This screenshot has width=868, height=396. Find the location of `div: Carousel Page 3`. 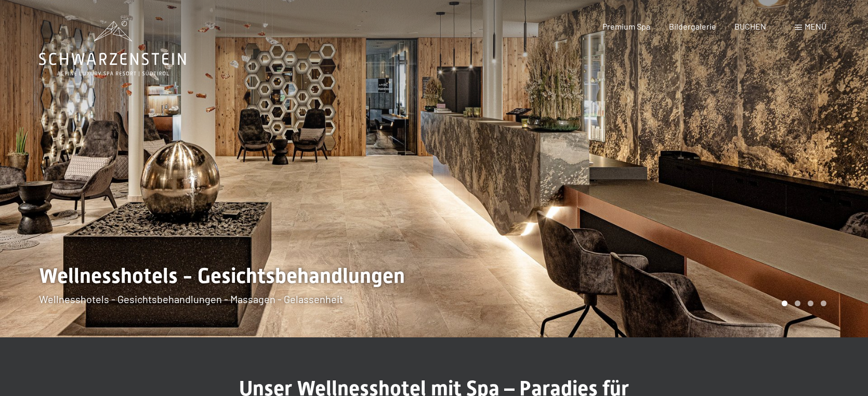

div: Carousel Page 3 is located at coordinates (811, 303).